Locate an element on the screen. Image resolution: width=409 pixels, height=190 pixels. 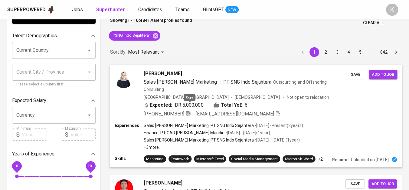
div: IDR 5.000.000 is located at coordinates (174, 105).